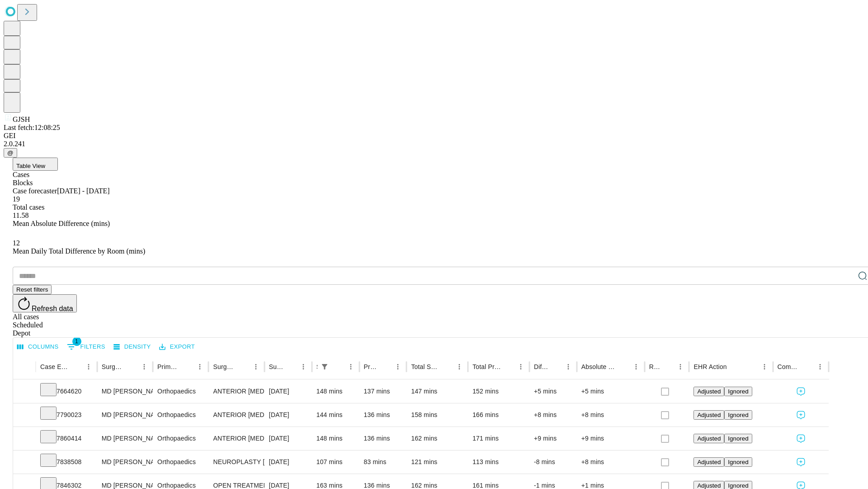  Describe the element at coordinates (67, 415) in the screenshot. I see `div: 7790023` at that location.